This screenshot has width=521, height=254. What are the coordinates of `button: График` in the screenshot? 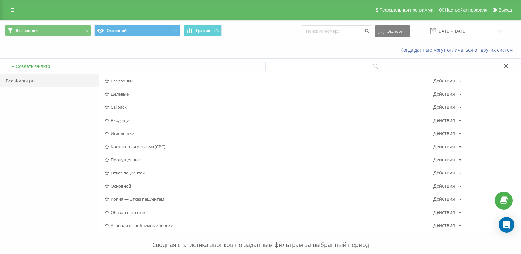 It's located at (202, 31).